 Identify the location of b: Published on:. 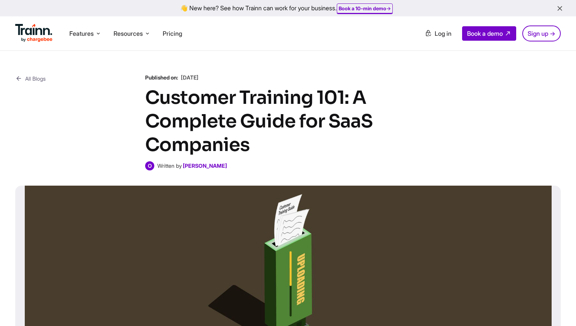
(161, 77).